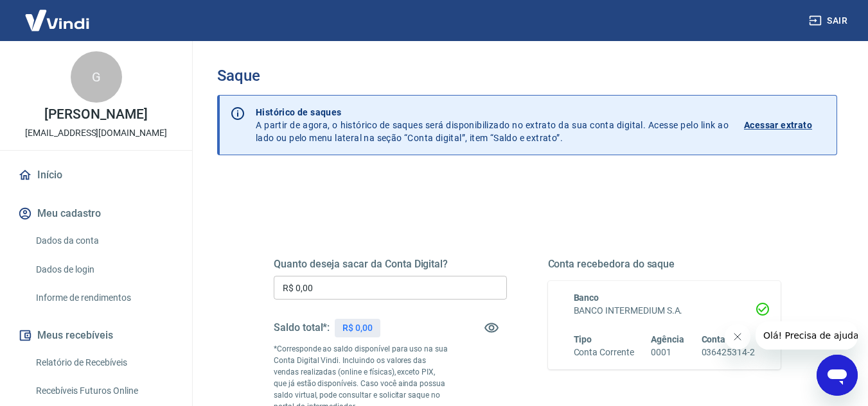  What do you see at coordinates (104, 363) in the screenshot?
I see `a: Relatório de Recebíveis` at bounding box center [104, 363].